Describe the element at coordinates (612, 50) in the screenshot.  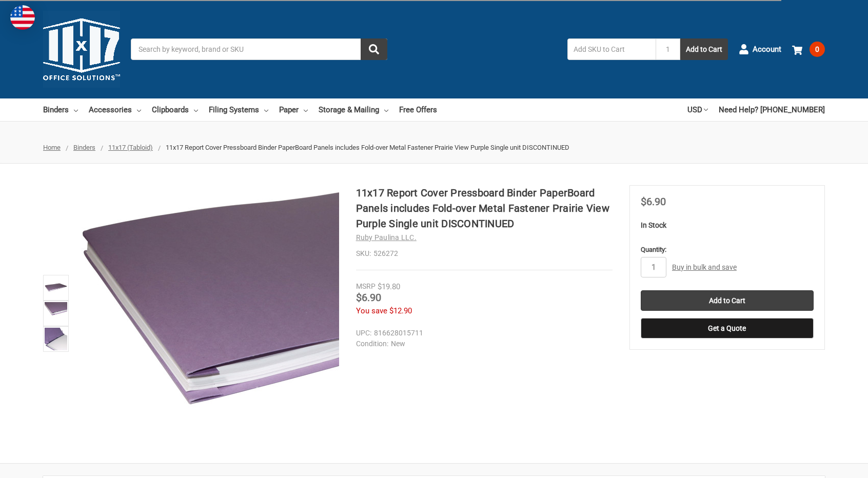
I see `input: Add SKU to Cart` at that location.